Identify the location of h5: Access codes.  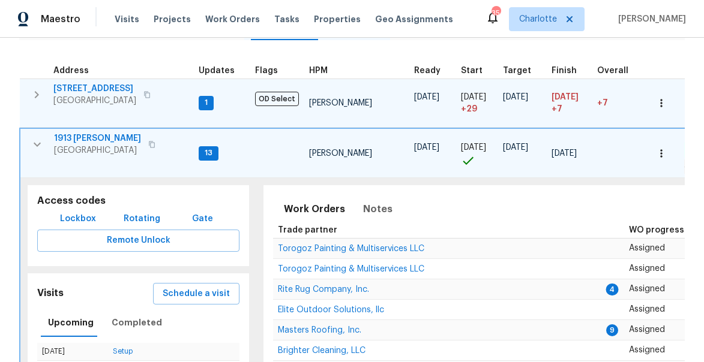
(138, 201).